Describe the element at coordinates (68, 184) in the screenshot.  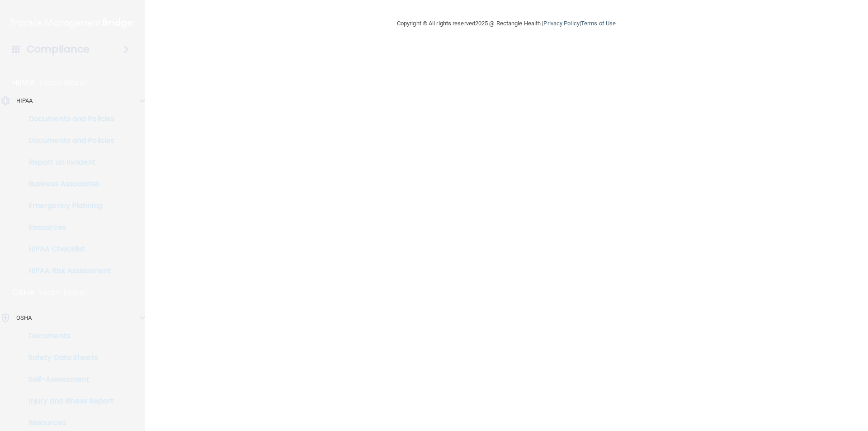
I see `p: Business Associates` at that location.